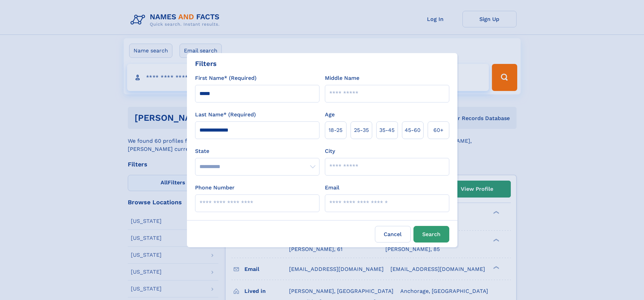 The width and height of the screenshot is (644, 300). Describe the element at coordinates (343, 78) in the screenshot. I see `label: Middle Name` at that location.